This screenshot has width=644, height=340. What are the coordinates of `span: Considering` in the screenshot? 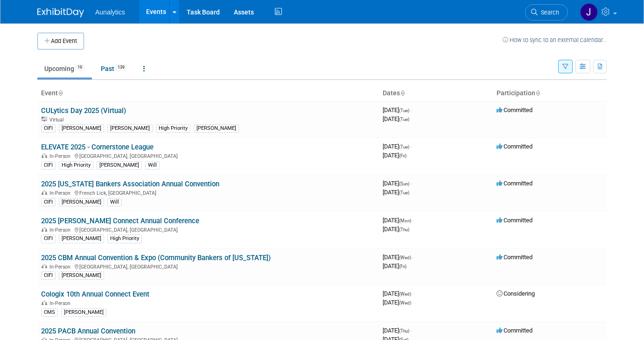 It's located at (516, 294).